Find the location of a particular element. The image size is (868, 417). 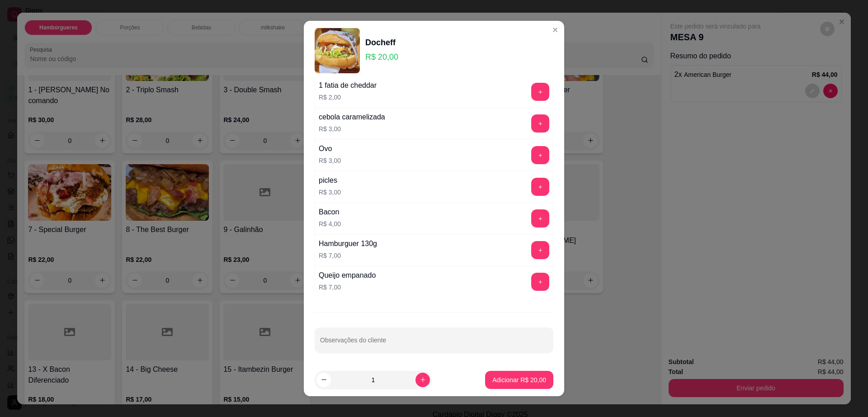

p: R$ 4,00 is located at coordinates (330, 224).